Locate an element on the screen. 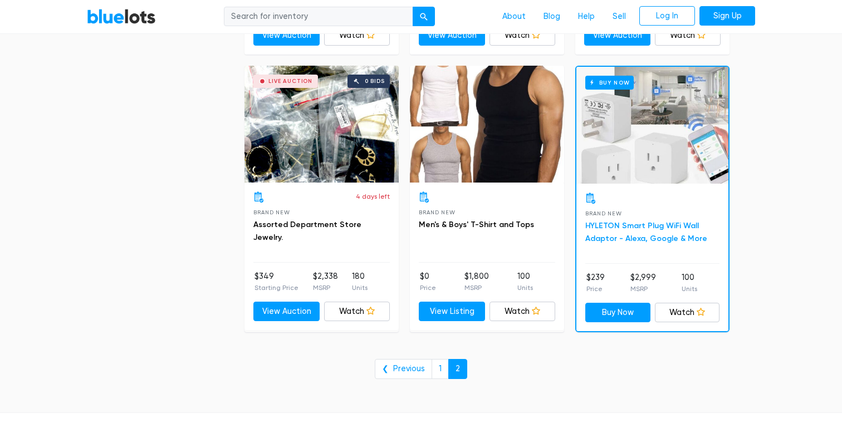 This screenshot has width=842, height=438. a: BlueLots is located at coordinates (121, 16).